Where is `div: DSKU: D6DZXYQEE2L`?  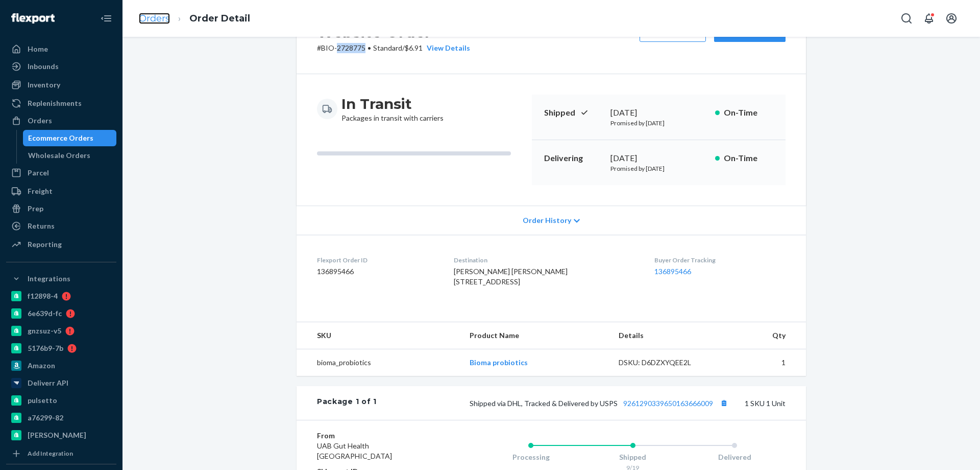
div: DSKU: D6DZXYQEE2L is located at coordinates (667, 362).